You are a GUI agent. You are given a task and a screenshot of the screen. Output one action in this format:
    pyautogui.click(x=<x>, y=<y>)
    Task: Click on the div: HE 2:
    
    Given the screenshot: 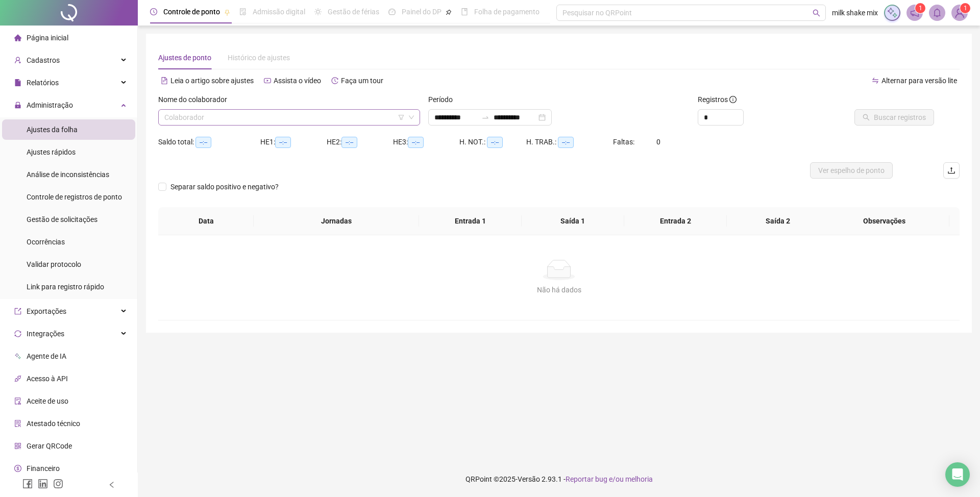 What is the action you would take?
    pyautogui.click(x=360, y=142)
    